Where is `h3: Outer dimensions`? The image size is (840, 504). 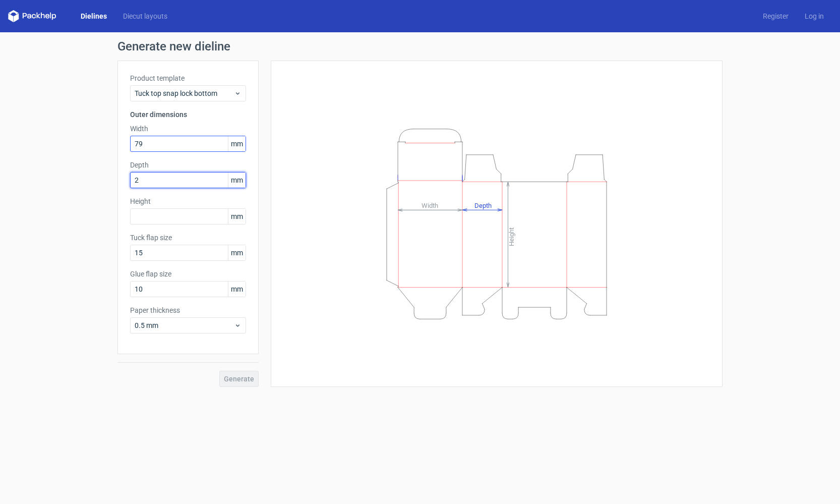 h3: Outer dimensions is located at coordinates (188, 115).